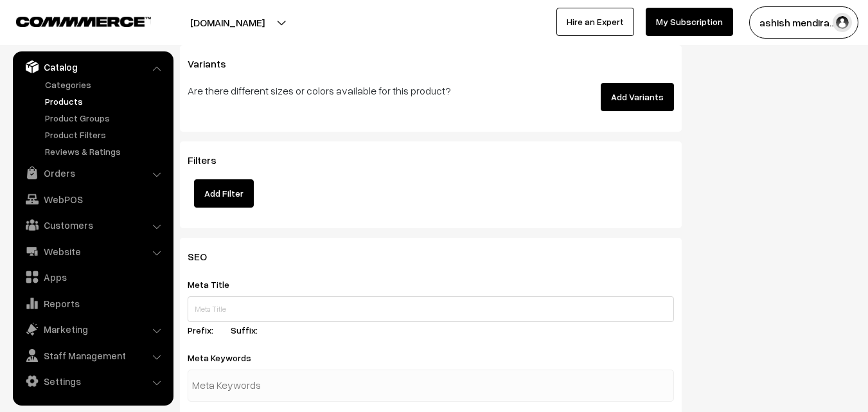 The image size is (868, 412). What do you see at coordinates (93, 67) in the screenshot?
I see `a: Catalog` at bounding box center [93, 67].